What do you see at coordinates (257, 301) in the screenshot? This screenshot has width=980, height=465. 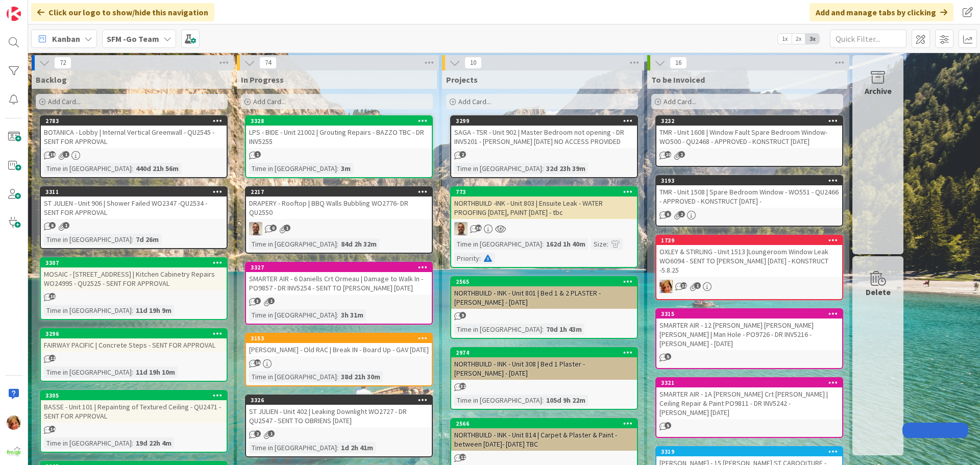 I see `span: 3` at bounding box center [257, 301].